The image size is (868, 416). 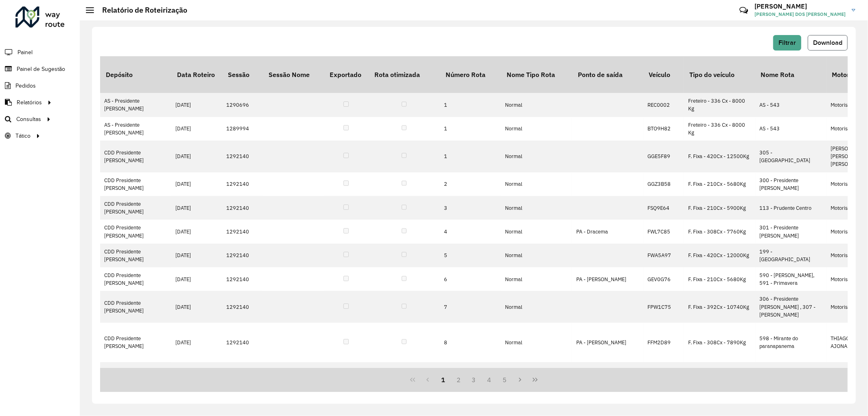 I want to click on button: Filtrar, so click(x=788, y=43).